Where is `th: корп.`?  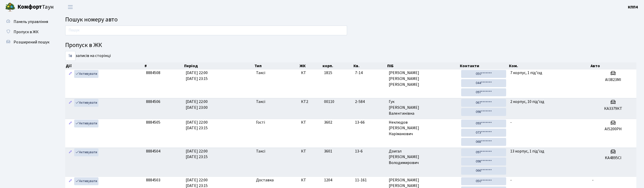
th: корп. is located at coordinates (337, 66).